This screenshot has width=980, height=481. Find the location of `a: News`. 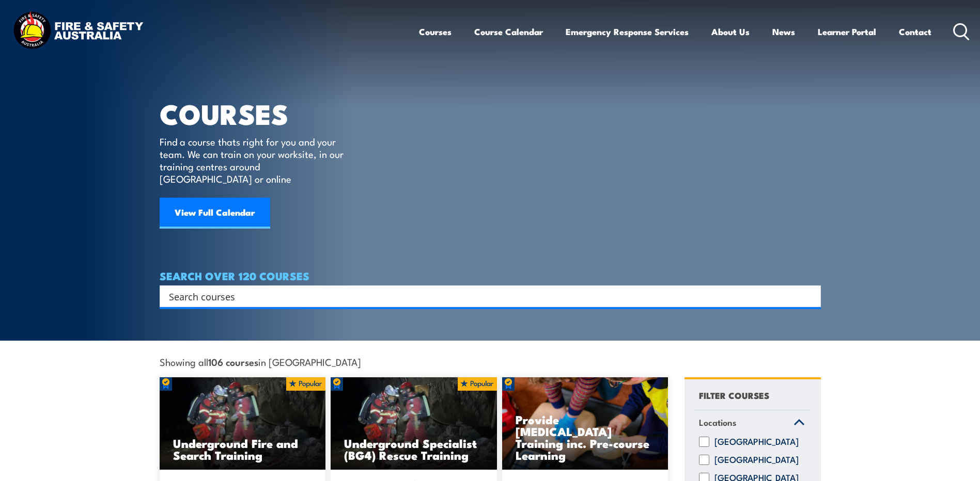

a: News is located at coordinates (784, 31).